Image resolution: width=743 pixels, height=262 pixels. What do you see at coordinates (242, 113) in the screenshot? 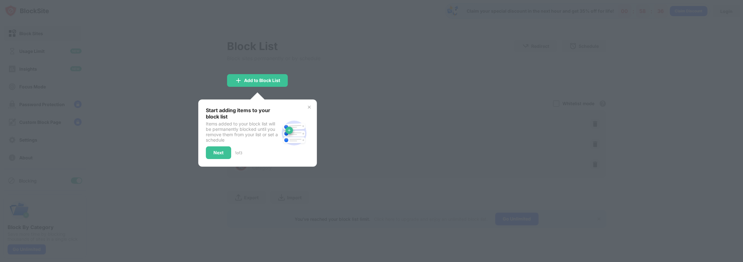
I see `div: Start adding items to your block list` at bounding box center [242, 113].